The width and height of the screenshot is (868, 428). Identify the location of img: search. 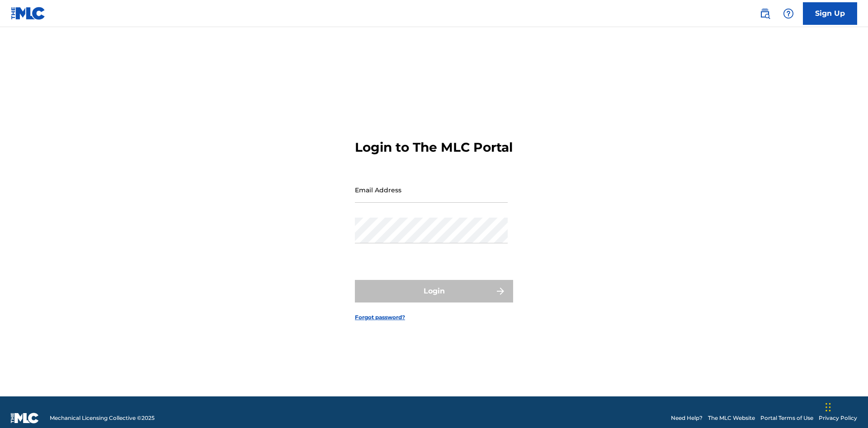
(765, 13).